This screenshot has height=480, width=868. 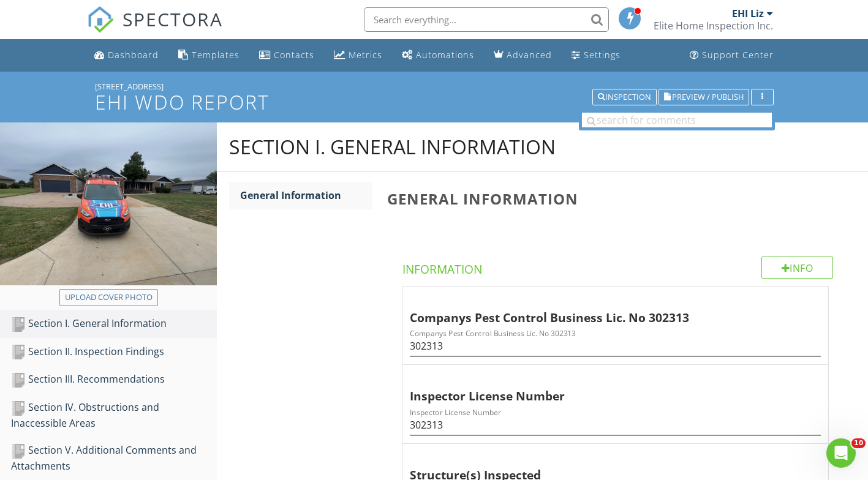 What do you see at coordinates (215, 54) in the screenshot?
I see `div: Templates` at bounding box center [215, 54].